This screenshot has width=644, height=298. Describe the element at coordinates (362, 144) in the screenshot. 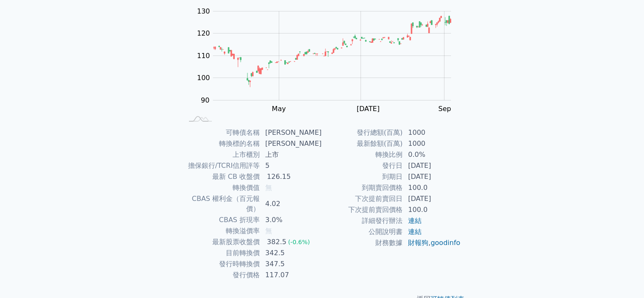

I see `td: 最新餘額(百萬)` at that location.